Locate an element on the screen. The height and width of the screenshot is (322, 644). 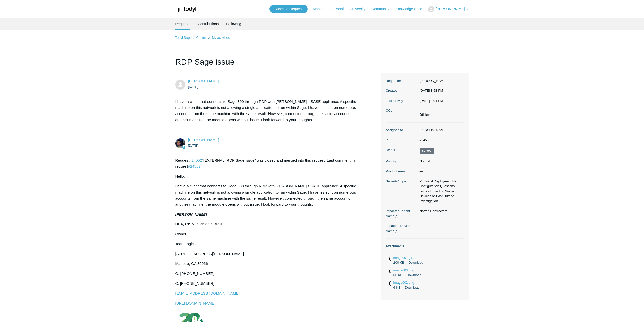
dt: Impacted Tenant Name(s) is located at coordinates (402, 213).